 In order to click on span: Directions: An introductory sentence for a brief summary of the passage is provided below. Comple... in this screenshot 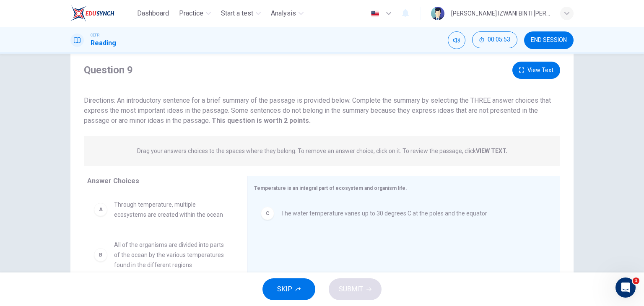, I will do `click(318, 110)`.